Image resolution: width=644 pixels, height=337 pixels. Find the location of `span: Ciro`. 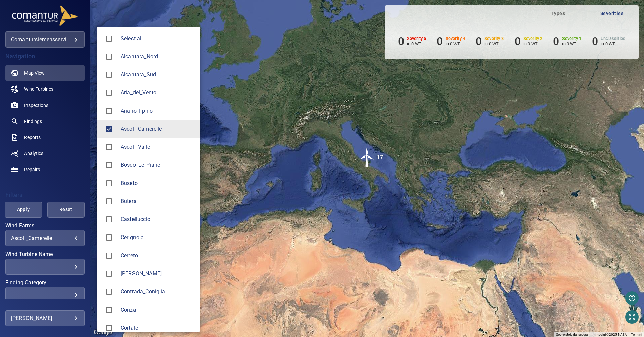

span: Ciro is located at coordinates (109, 274).